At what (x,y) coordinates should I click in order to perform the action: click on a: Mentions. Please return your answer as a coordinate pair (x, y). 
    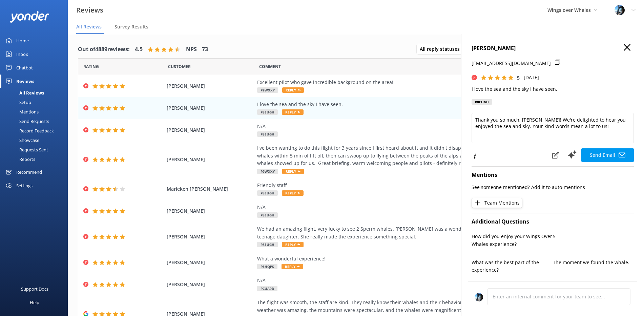
    Looking at the image, I should click on (36, 112).